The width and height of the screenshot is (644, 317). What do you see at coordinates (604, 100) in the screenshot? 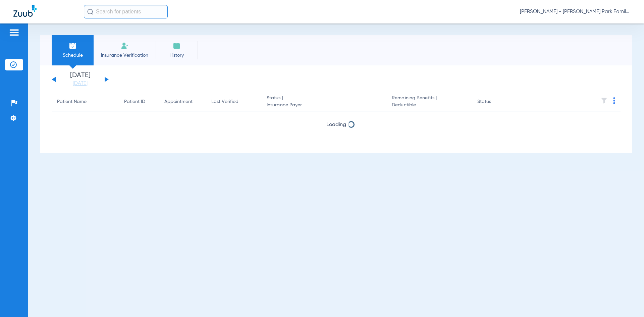
I see `img: filter.svg` at bounding box center [604, 100].